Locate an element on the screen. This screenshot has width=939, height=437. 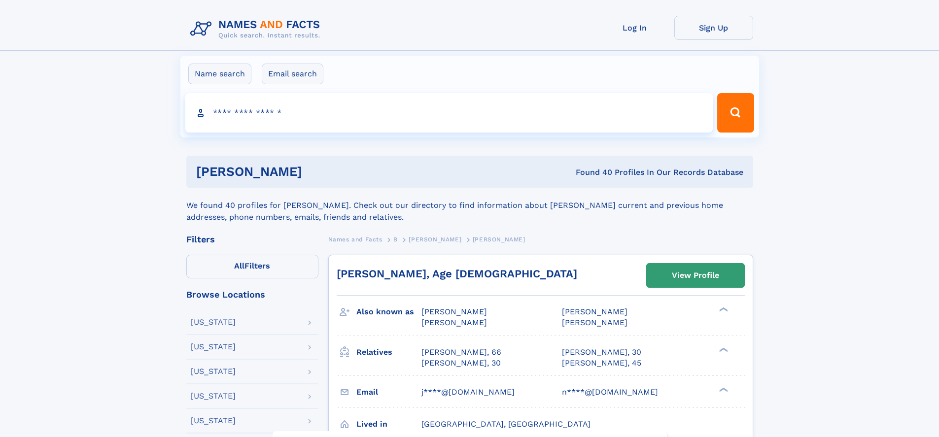
span: B is located at coordinates (395, 240).